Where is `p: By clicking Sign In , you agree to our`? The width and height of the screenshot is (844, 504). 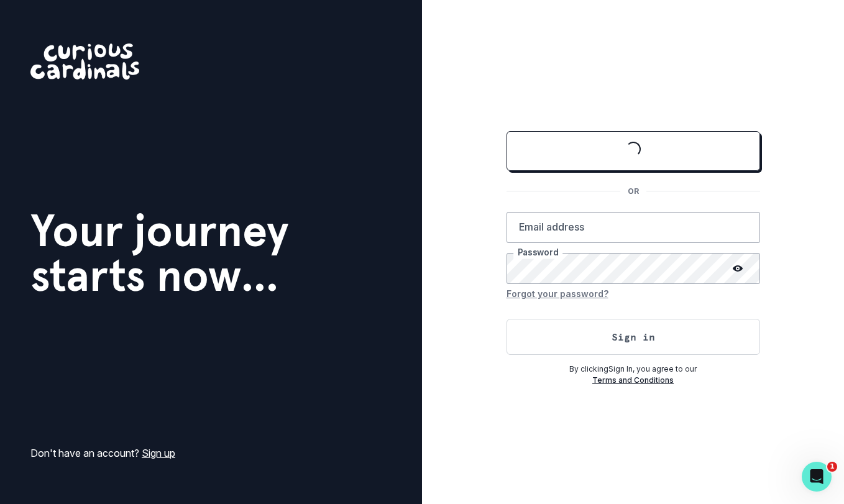 p: By clicking Sign In , you agree to our is located at coordinates (633, 369).